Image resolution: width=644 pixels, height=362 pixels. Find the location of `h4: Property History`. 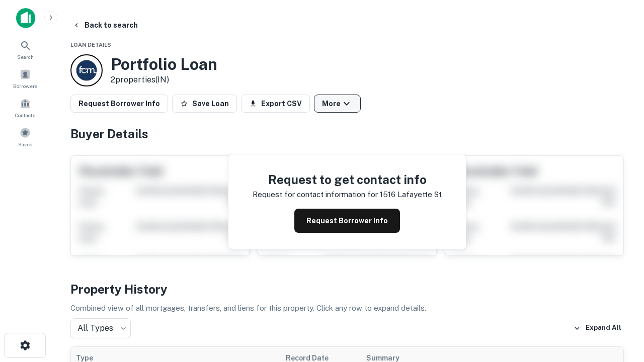

h4: Property History is located at coordinates (347, 289).